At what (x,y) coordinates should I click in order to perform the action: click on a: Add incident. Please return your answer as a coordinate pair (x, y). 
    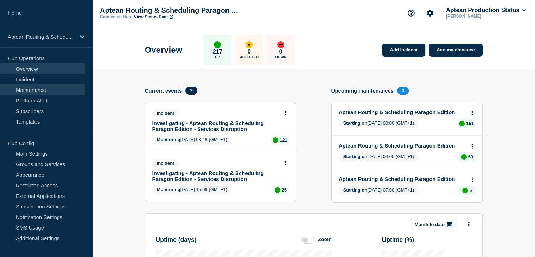
    Looking at the image, I should click on (403, 50).